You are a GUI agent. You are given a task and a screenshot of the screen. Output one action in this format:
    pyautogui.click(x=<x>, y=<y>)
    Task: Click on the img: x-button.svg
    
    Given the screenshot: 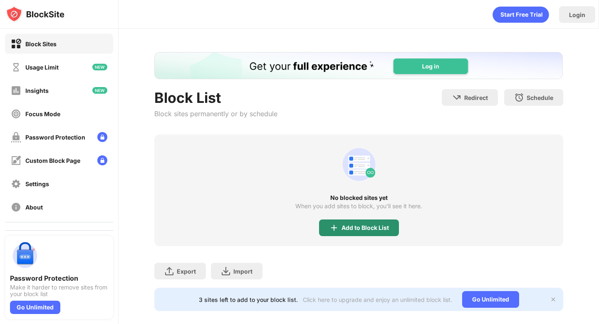 What is the action you would take?
    pyautogui.click(x=553, y=299)
    